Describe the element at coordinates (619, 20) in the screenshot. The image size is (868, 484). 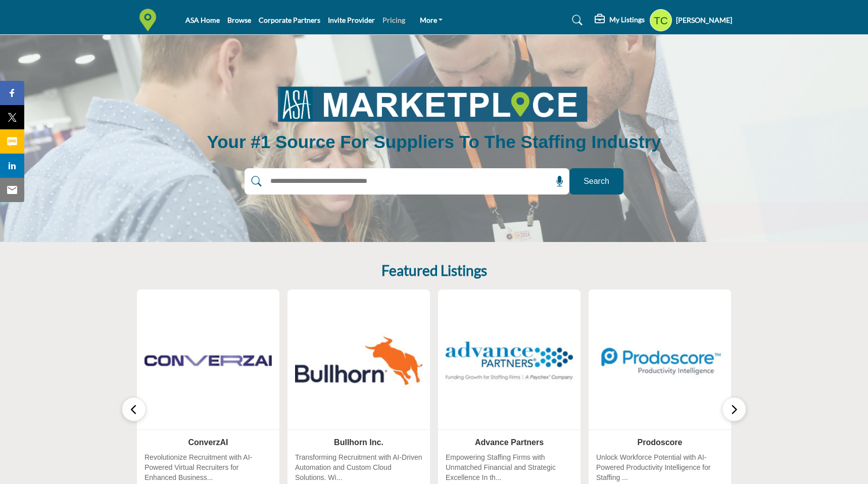
I see `div: My Listings` at that location.